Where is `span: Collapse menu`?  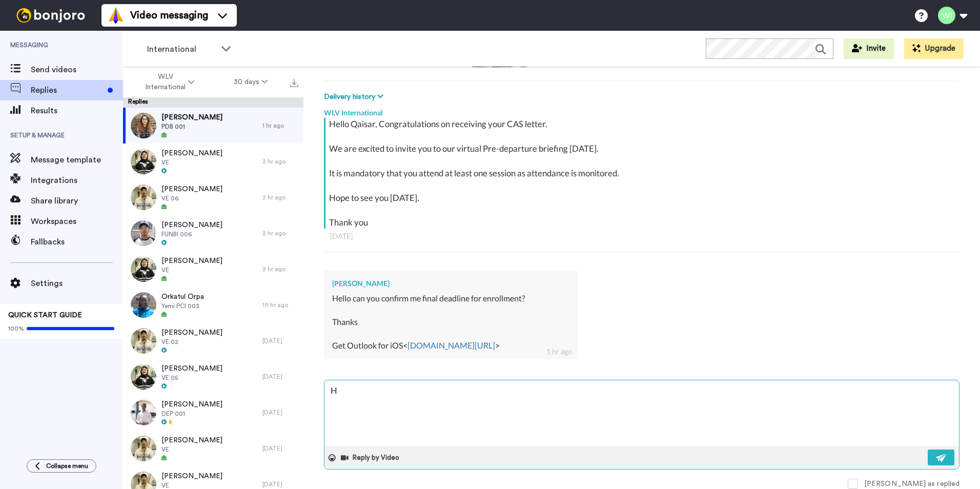 span: Collapse menu is located at coordinates (67, 465).